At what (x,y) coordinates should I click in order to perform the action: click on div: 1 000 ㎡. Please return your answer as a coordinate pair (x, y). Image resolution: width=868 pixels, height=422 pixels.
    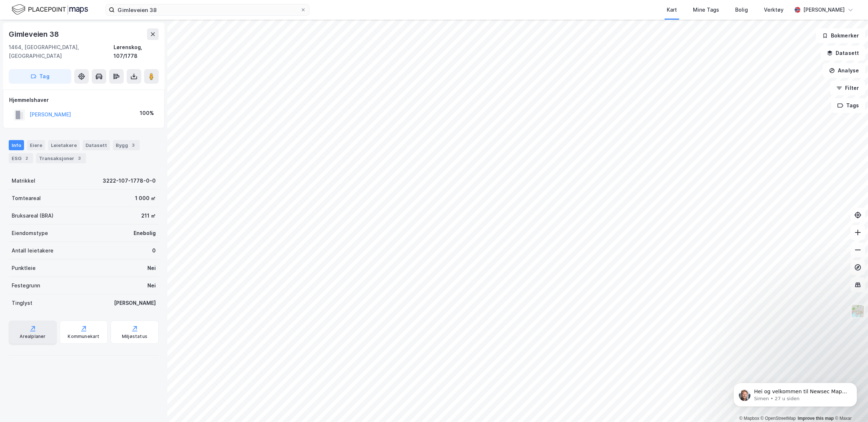
    Looking at the image, I should click on (145, 198).